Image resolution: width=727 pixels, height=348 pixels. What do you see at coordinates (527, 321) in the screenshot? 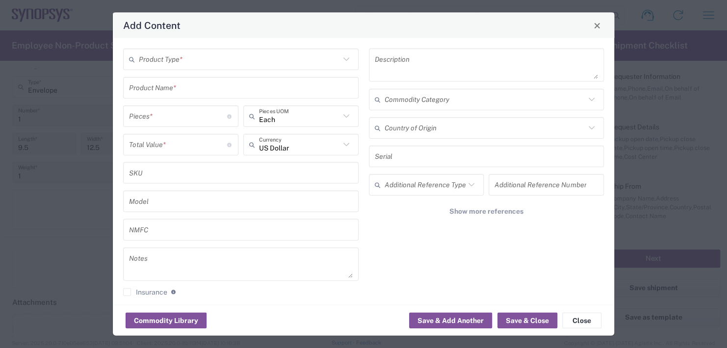
I see `button: Save & Close` at bounding box center [527, 321].